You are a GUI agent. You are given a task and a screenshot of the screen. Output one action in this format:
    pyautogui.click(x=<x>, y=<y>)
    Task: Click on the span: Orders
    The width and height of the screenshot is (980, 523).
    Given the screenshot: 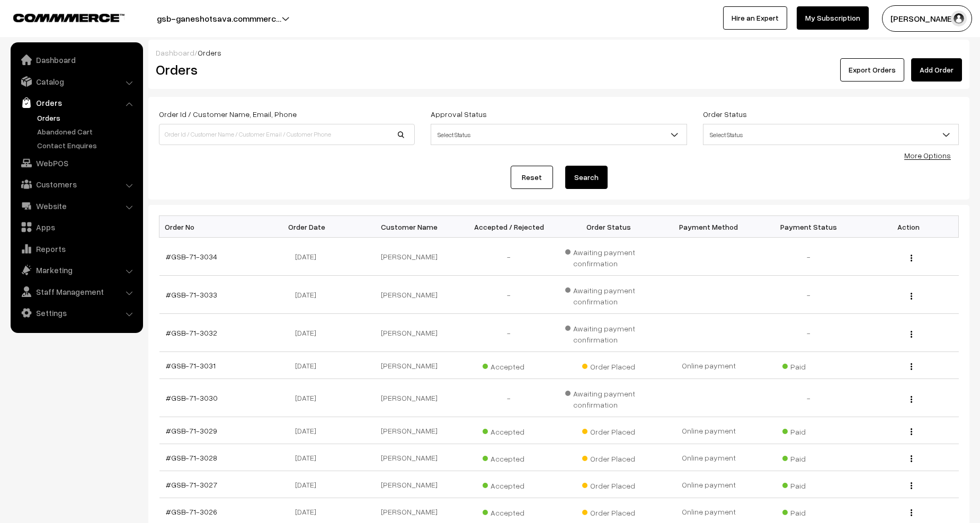 What is the action you would take?
    pyautogui.click(x=209, y=52)
    